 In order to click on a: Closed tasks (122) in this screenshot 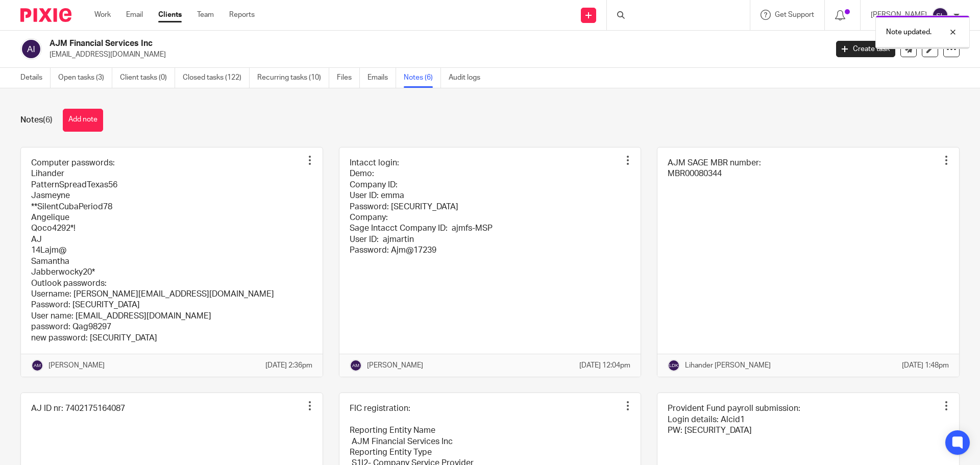, I will do `click(216, 77)`.